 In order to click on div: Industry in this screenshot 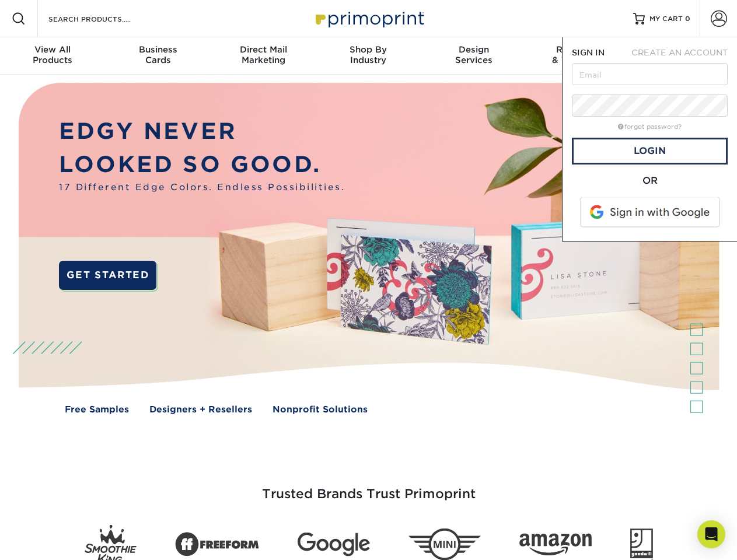, I will do `click(368, 55)`.